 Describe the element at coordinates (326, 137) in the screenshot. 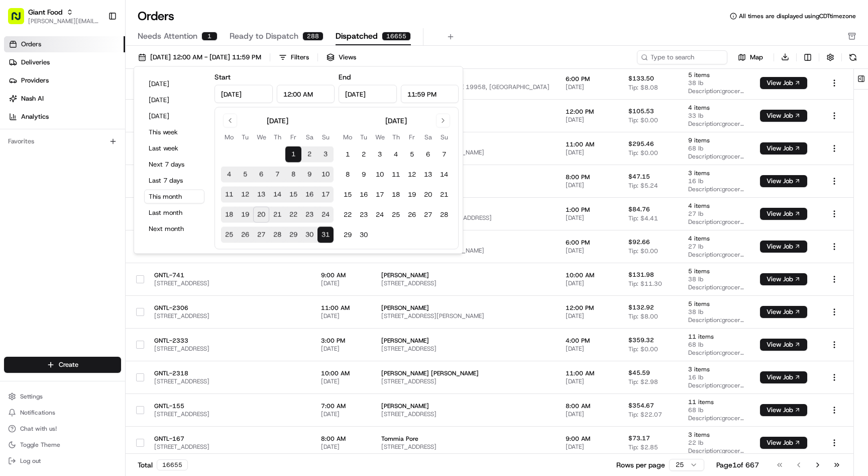

I see `th: Sunday` at that location.